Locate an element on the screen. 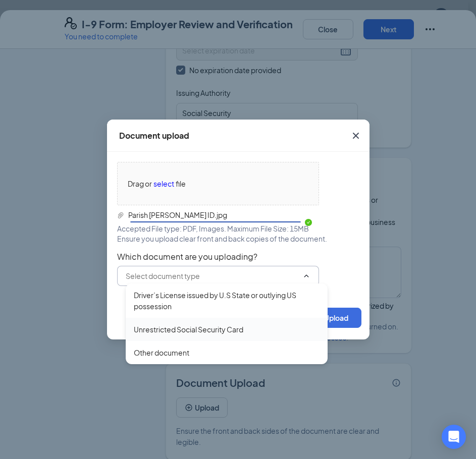  div: Driver’s License issued by U.S State or outlying US possession is located at coordinates (227, 301).